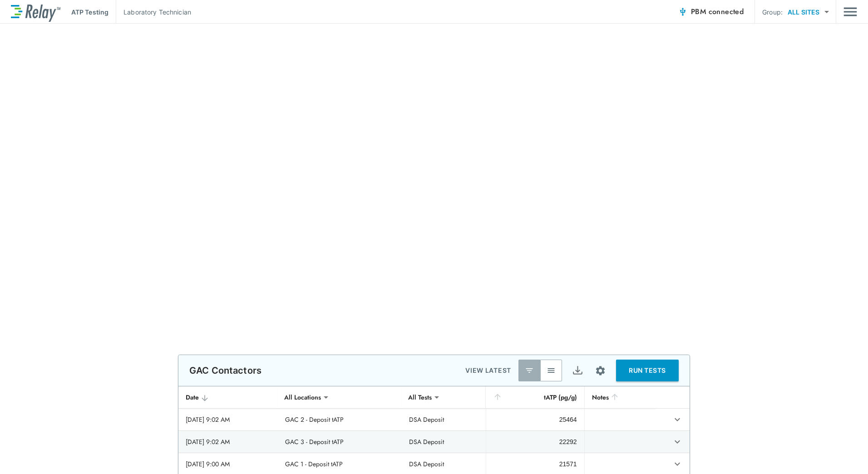 The image size is (868, 474). I want to click on button: RUN TESTS, so click(647, 371).